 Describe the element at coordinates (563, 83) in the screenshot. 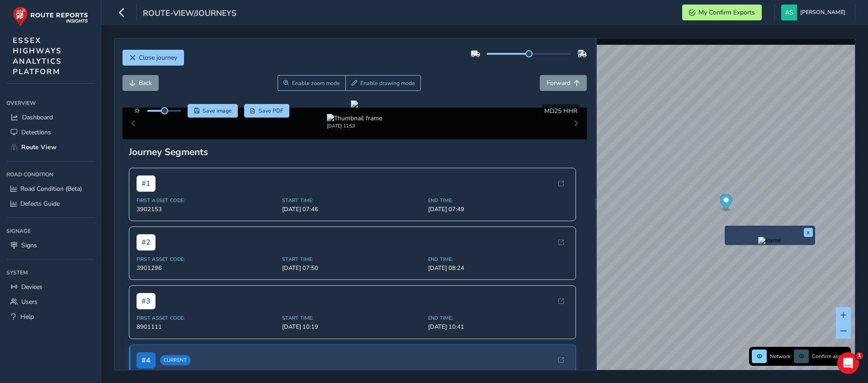

I see `button: Forward` at that location.